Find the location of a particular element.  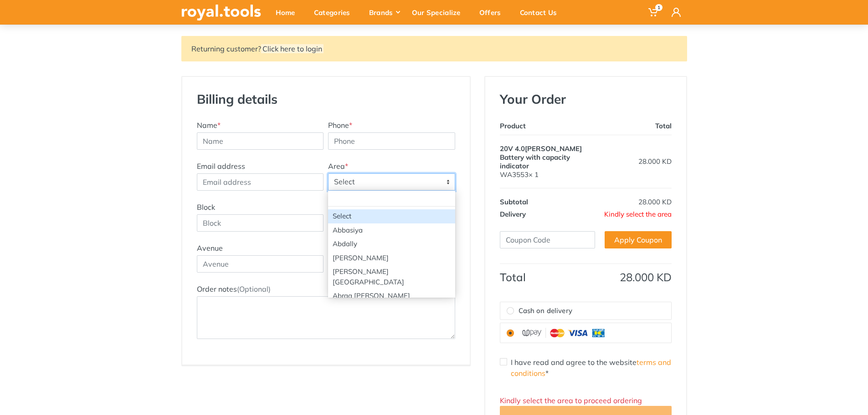

li: Select is located at coordinates (392, 216).